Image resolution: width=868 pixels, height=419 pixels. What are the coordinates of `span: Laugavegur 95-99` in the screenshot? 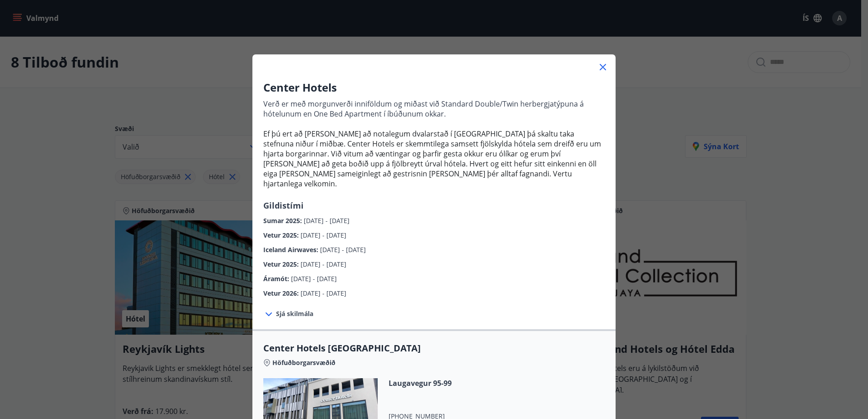 It's located at (442, 383).